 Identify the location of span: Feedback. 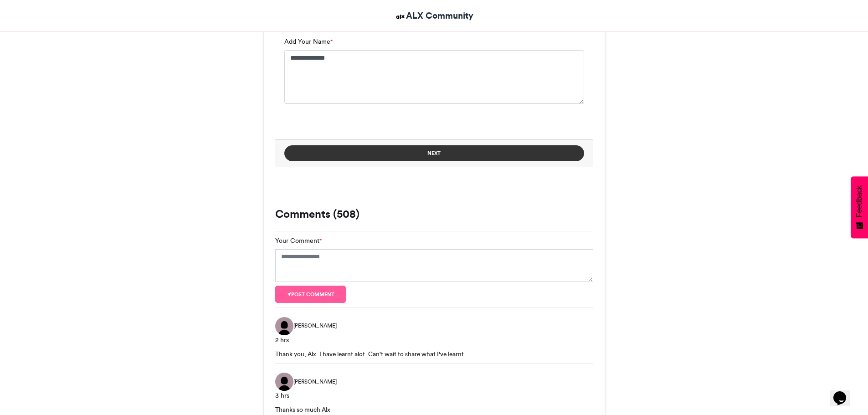
(859, 201).